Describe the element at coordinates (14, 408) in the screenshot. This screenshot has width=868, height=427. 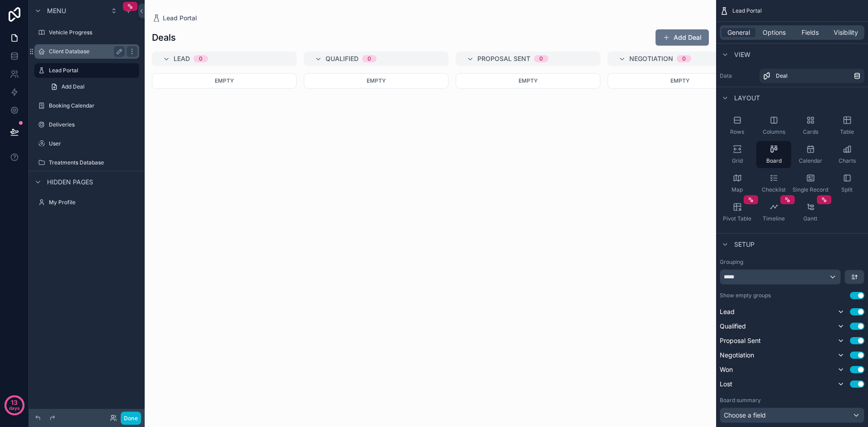
I see `p: days` at that location.